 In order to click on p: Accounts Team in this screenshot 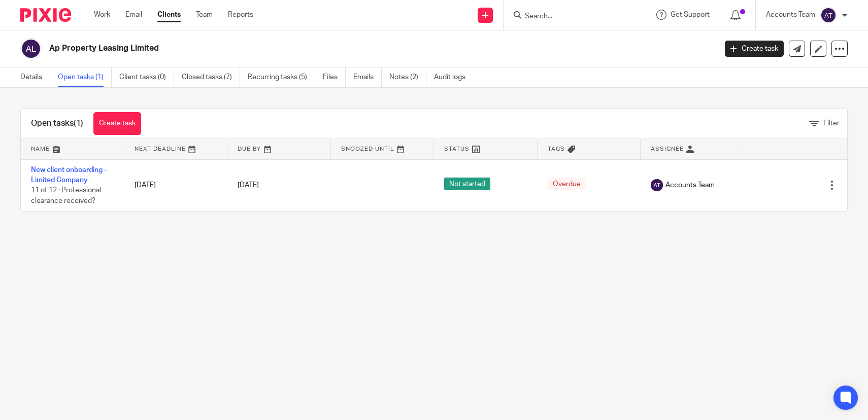, I will do `click(790, 15)`.